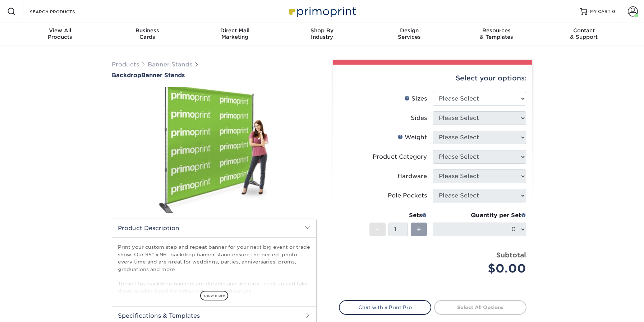 The width and height of the screenshot is (644, 322). I want to click on span: Design, so click(409, 31).